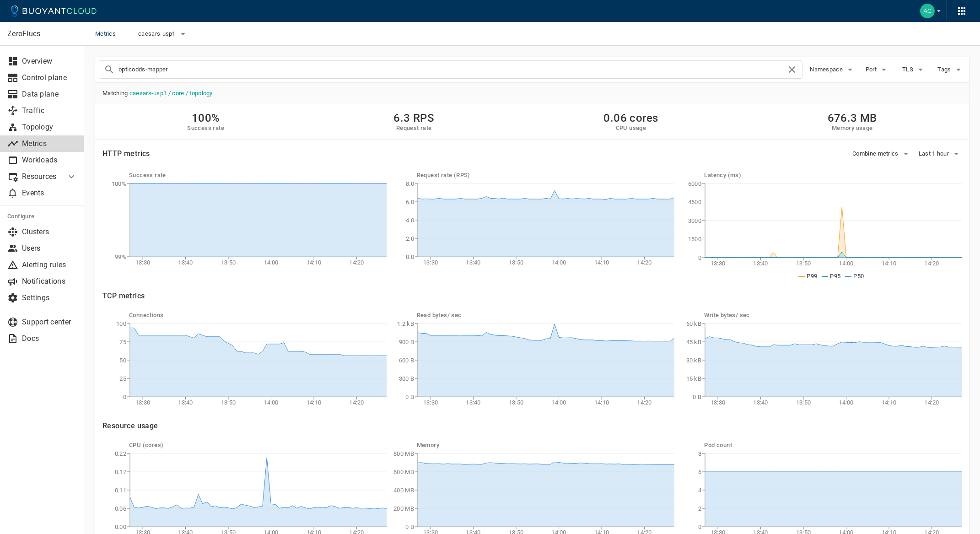 Image resolution: width=980 pixels, height=534 pixels. Describe the element at coordinates (42, 216) in the screenshot. I see `h5: Configure` at that location.